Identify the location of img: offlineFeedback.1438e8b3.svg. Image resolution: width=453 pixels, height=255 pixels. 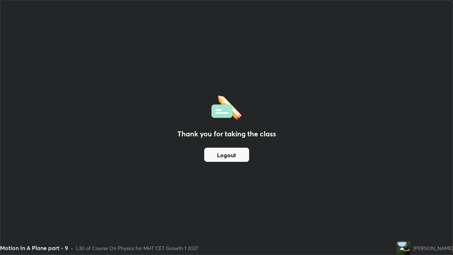
(227, 107).